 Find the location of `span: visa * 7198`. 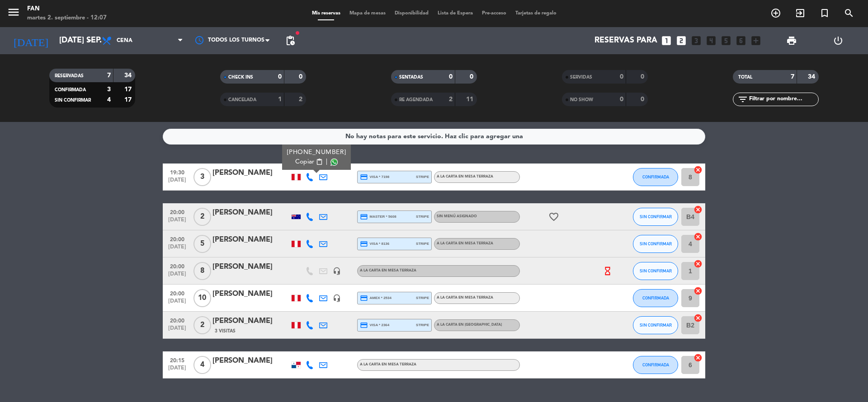

span: visa * 7198 is located at coordinates (374, 177).